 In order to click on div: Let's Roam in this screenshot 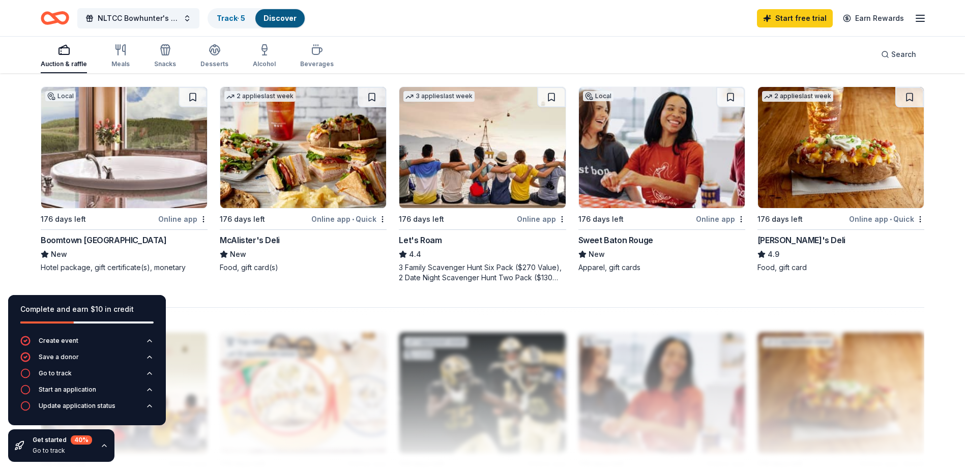, I will do `click(420, 240)`.